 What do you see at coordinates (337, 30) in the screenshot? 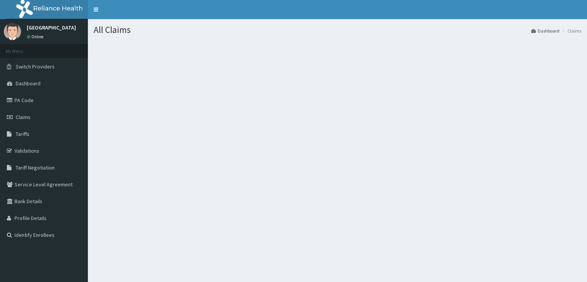
I see `h1: All Claims` at bounding box center [337, 30].